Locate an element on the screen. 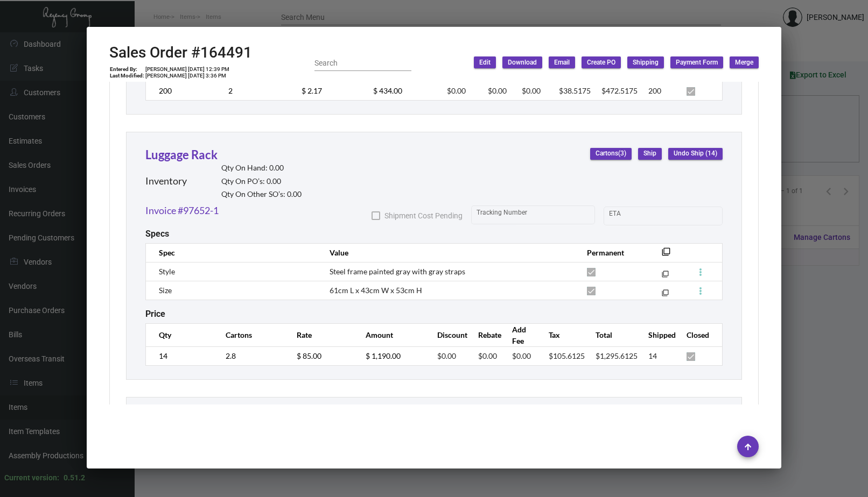 The image size is (868, 497). span: $472.5175 is located at coordinates (619, 90).